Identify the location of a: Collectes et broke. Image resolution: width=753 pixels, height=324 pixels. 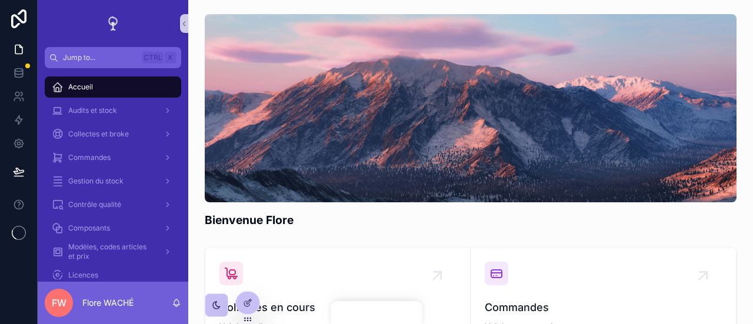
(113, 134).